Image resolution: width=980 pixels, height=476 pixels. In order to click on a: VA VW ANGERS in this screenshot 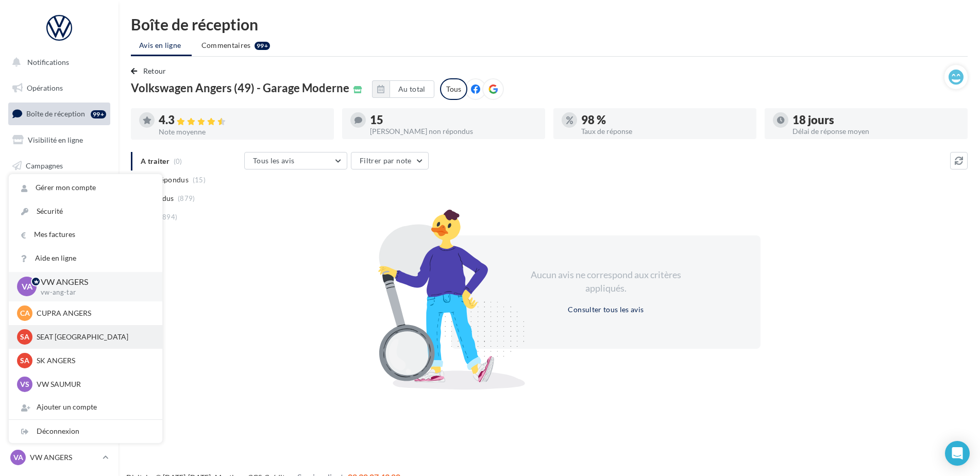, I will do `click(59, 458)`.